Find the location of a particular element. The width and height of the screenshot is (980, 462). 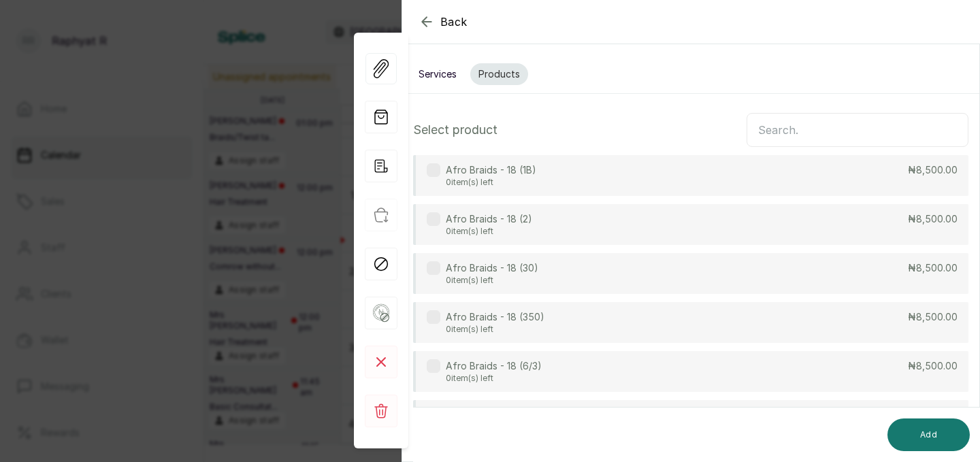

button: Products is located at coordinates (499, 74).